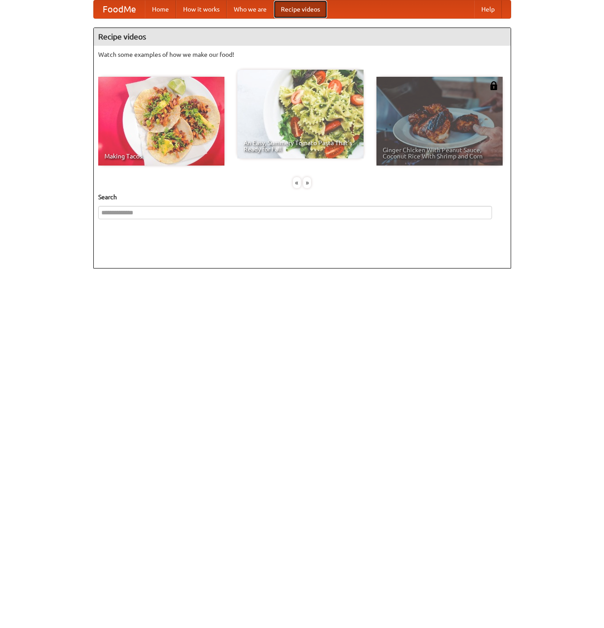  What do you see at coordinates (119, 9) in the screenshot?
I see `a: FoodMe` at bounding box center [119, 9].